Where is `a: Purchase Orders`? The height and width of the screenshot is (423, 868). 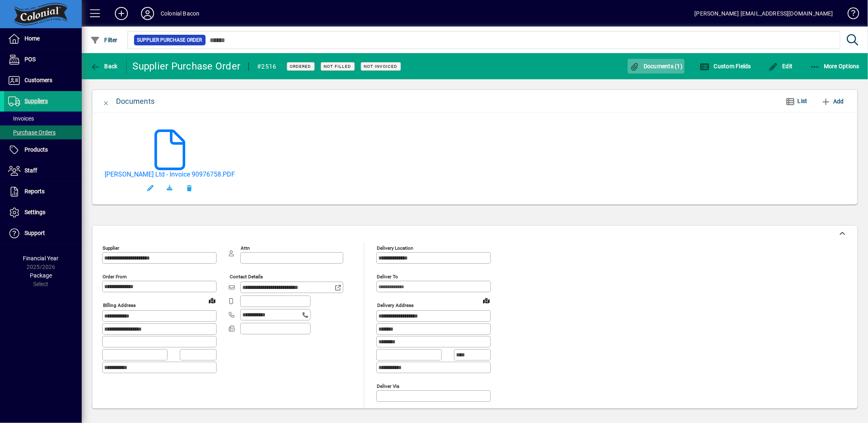 a: Purchase Orders is located at coordinates (43, 133).